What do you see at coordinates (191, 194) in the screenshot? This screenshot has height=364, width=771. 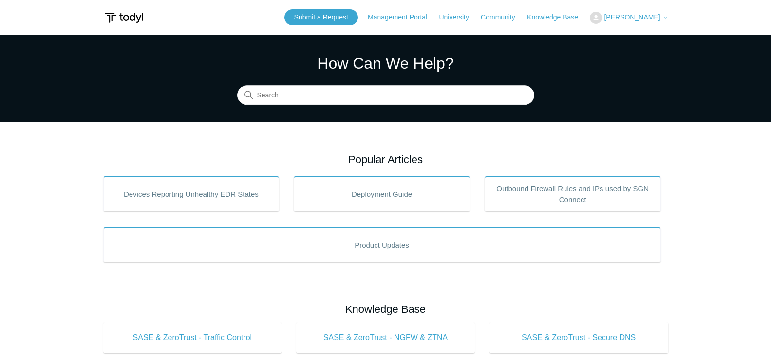 I see `a: Devices Reporting Unhealthy EDR States` at bounding box center [191, 194].